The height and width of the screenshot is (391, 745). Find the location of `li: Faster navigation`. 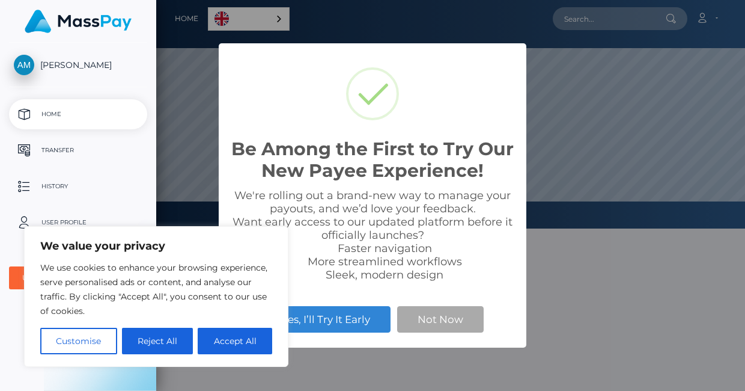

li: Faster navigation is located at coordinates (385, 248).